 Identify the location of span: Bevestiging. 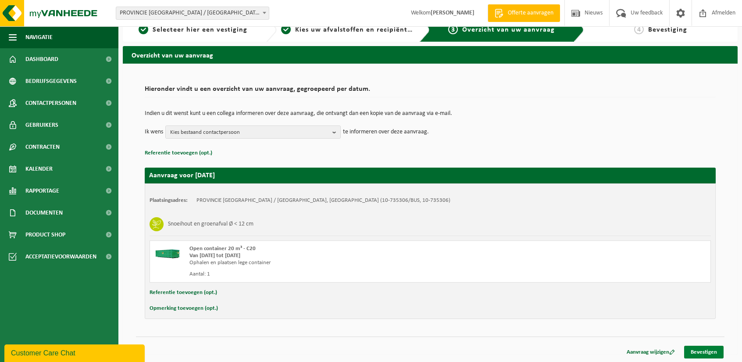
(667, 30).